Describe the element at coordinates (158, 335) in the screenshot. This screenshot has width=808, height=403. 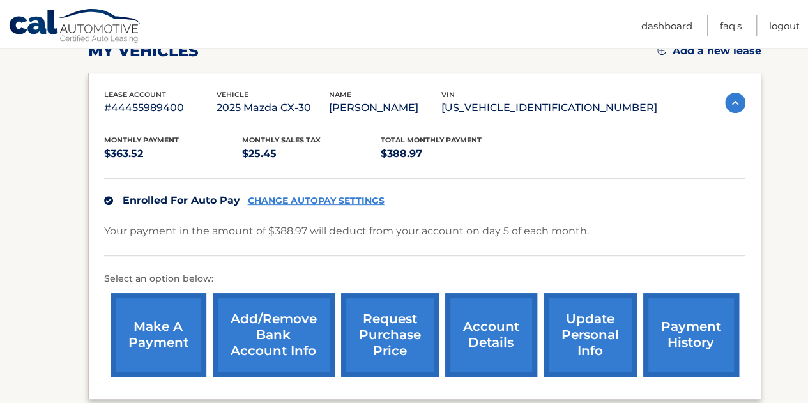
I see `a: make a payment` at that location.